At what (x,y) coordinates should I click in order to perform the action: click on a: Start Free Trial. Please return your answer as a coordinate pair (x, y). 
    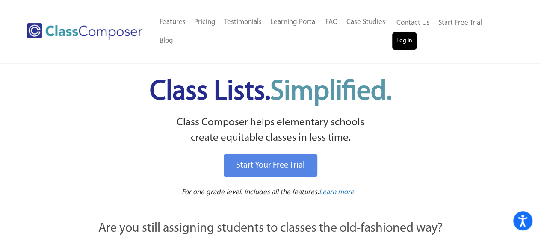
    Looking at the image, I should click on (460, 23).